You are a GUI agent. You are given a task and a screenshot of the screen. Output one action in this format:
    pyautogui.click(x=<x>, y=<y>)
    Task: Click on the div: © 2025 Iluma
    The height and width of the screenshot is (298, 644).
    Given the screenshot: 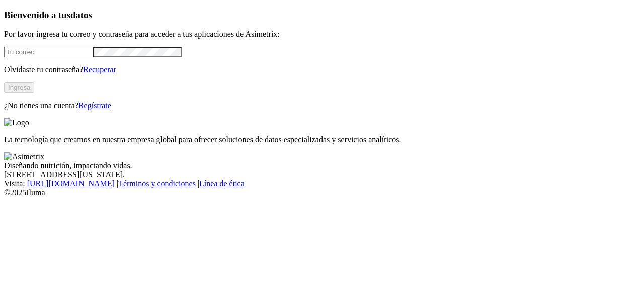 What is the action you would take?
    pyautogui.click(x=322, y=193)
    